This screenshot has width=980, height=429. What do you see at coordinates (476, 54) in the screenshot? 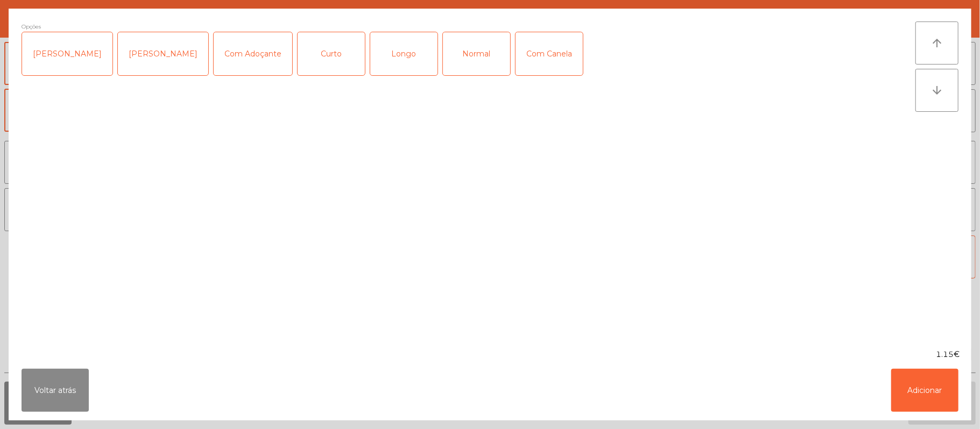
I see `div: Normal` at bounding box center [476, 54].